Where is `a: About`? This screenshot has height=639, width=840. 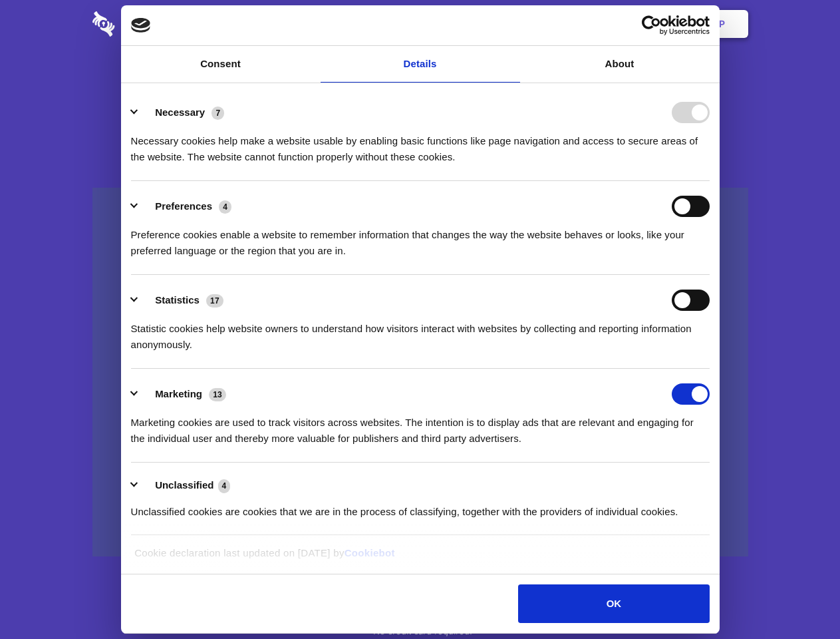
a: About is located at coordinates (620, 64).